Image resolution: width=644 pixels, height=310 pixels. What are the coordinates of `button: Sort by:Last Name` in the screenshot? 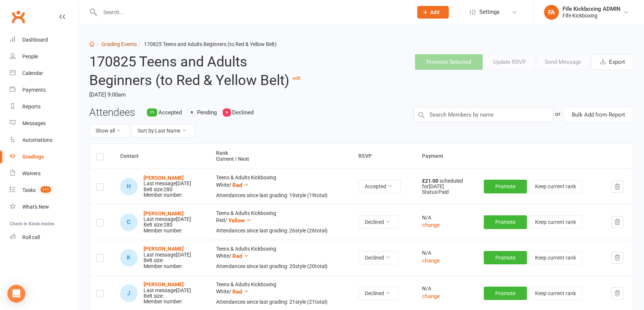 It's located at (163, 131).